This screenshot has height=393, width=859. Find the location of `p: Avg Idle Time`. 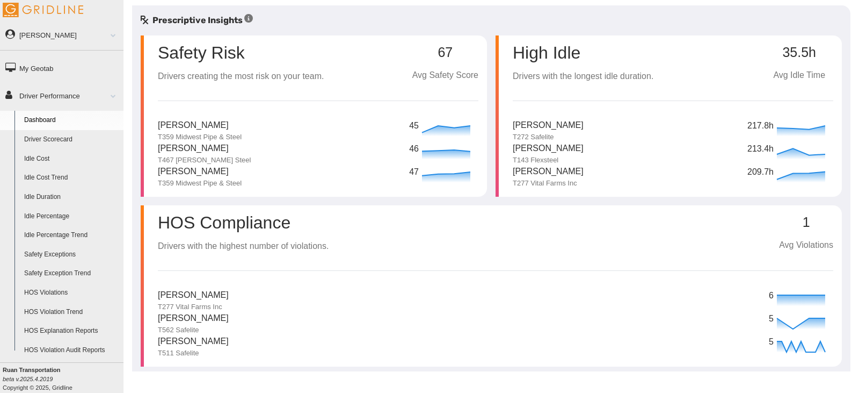

p: Avg Idle Time is located at coordinates (799, 75).